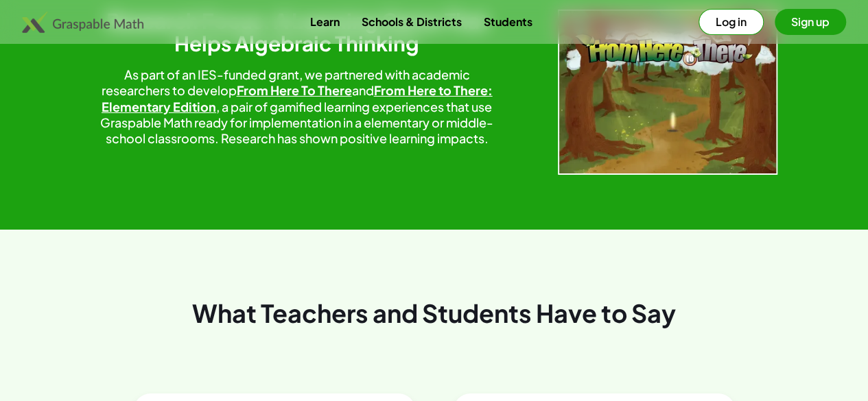 The image size is (868, 401). Describe the element at coordinates (297, 32) in the screenshot. I see `h2: Research Focus: A Learning Game That Helps Algebraic Thinking` at that location.